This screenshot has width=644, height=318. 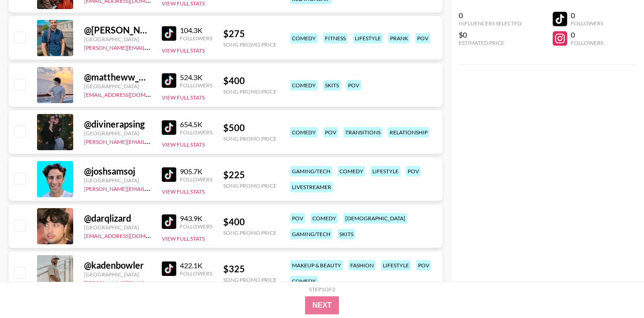 What do you see at coordinates (322, 289) in the screenshot?
I see `div: Step 1 of 2` at bounding box center [322, 289].